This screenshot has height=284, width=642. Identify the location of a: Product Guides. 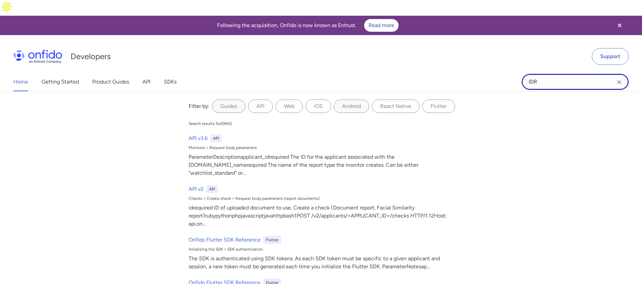
(111, 82).